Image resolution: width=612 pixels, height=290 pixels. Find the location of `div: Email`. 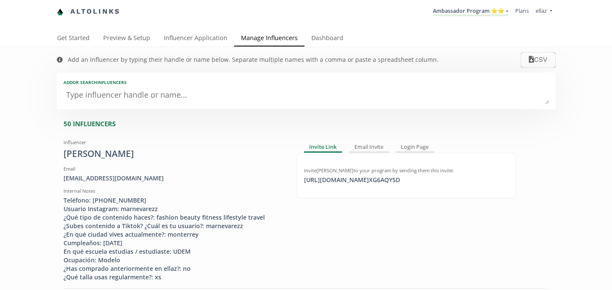

div: Email is located at coordinates (174, 169).